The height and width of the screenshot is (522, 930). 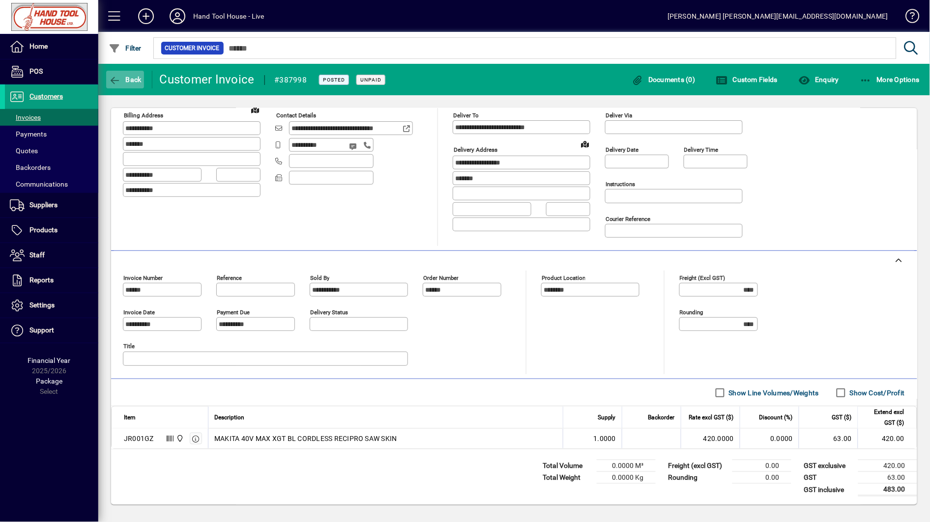 What do you see at coordinates (319, 278) in the screenshot?
I see `mat-label: Sold by` at bounding box center [319, 278].